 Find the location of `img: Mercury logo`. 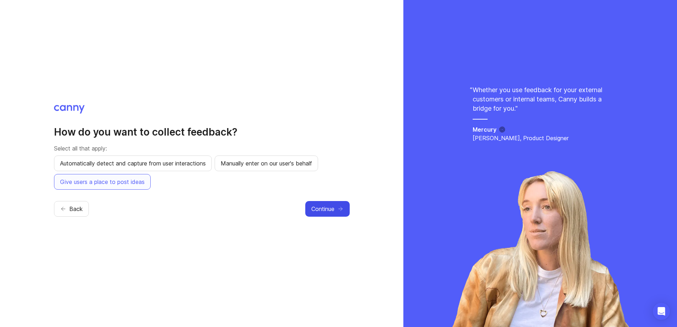

img: Mercury logo is located at coordinates (502, 129).